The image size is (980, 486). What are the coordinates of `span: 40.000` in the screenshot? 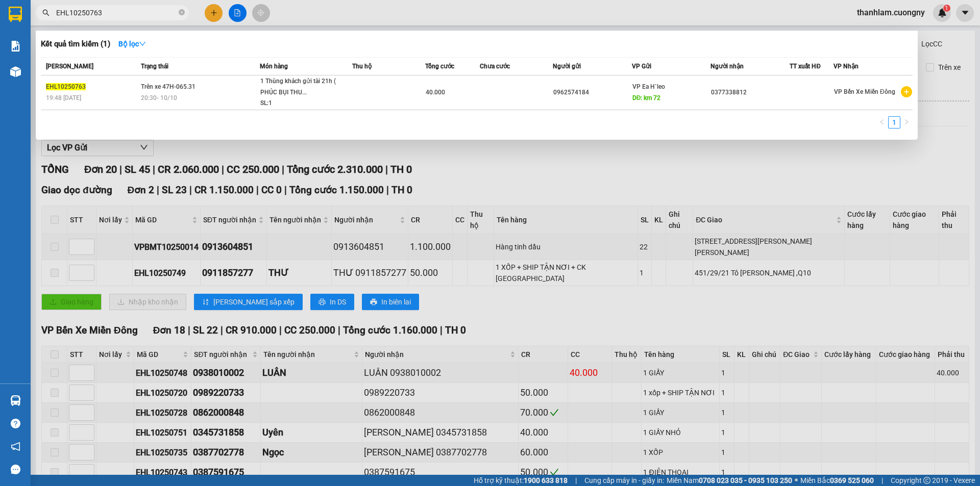 It's located at (435, 93).